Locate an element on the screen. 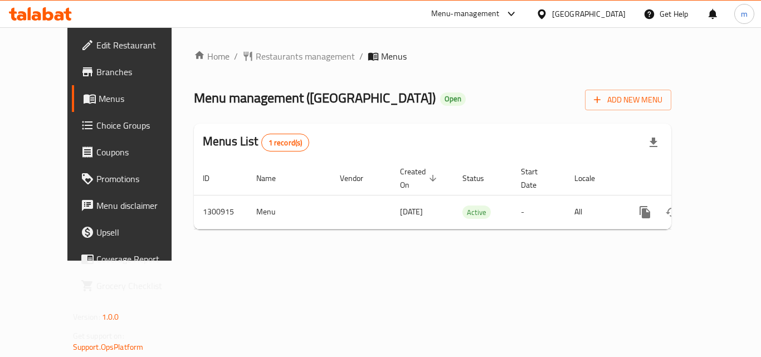 The height and width of the screenshot is (357, 761). span: Promotions is located at coordinates (141, 179).